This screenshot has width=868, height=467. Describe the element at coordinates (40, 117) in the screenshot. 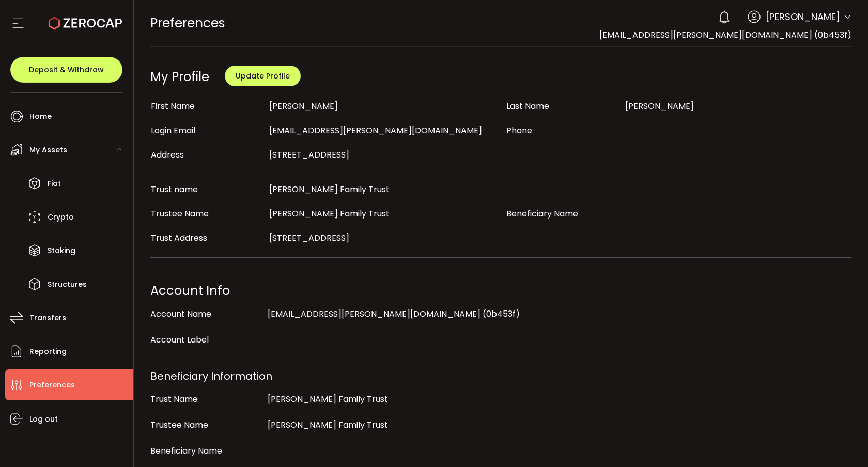

I see `span: Home` at that location.